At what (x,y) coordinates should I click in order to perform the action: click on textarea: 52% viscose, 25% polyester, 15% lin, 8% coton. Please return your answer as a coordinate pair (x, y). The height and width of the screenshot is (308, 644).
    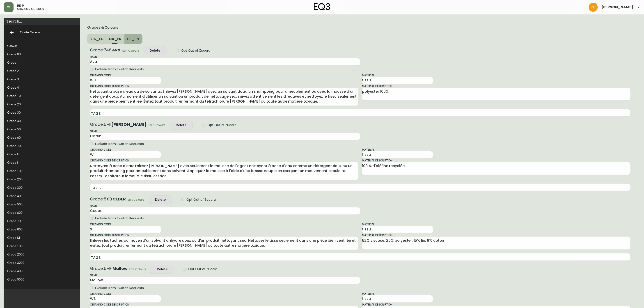
    Looking at the image, I should click on (496, 243).